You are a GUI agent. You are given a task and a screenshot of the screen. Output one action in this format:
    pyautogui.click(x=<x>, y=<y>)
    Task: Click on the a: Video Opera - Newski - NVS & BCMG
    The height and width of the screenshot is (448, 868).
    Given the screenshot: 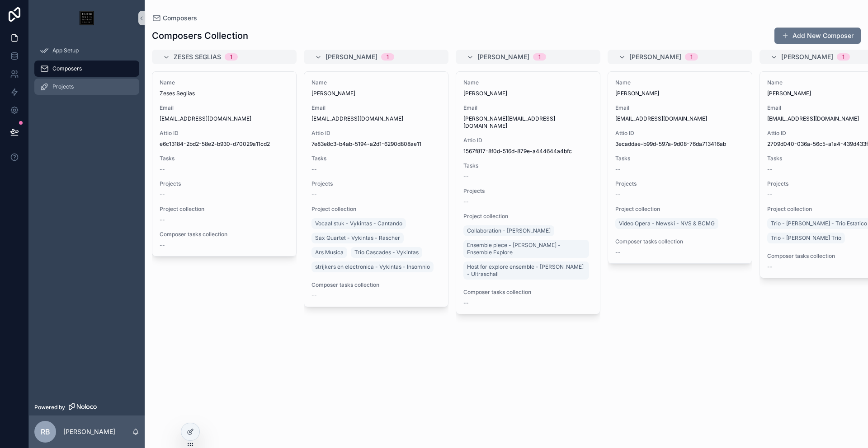 What is the action you would take?
    pyautogui.click(x=667, y=223)
    